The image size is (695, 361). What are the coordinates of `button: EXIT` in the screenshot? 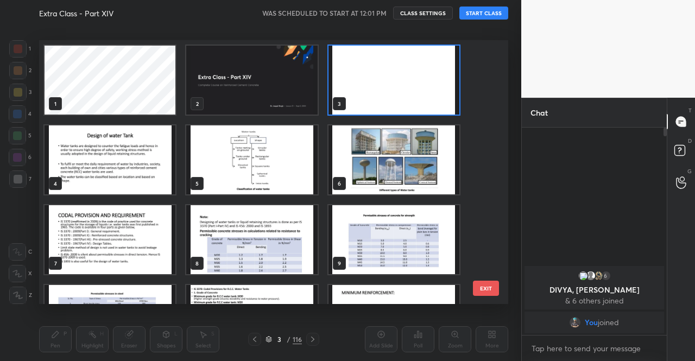 It's located at (486, 288).